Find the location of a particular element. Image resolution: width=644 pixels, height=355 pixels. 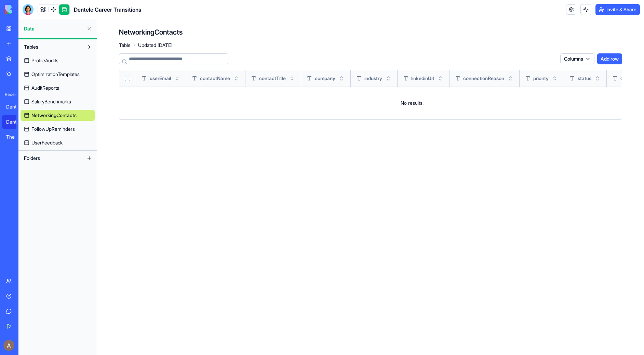

button: Folders is located at coordinates (52, 158).